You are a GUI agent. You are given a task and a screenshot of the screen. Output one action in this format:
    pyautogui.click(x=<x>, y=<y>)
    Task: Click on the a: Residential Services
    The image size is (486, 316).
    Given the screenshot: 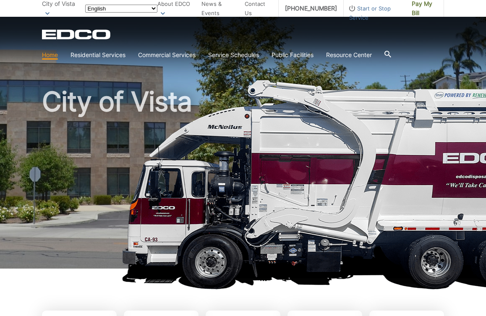 What is the action you would take?
    pyautogui.click(x=98, y=55)
    